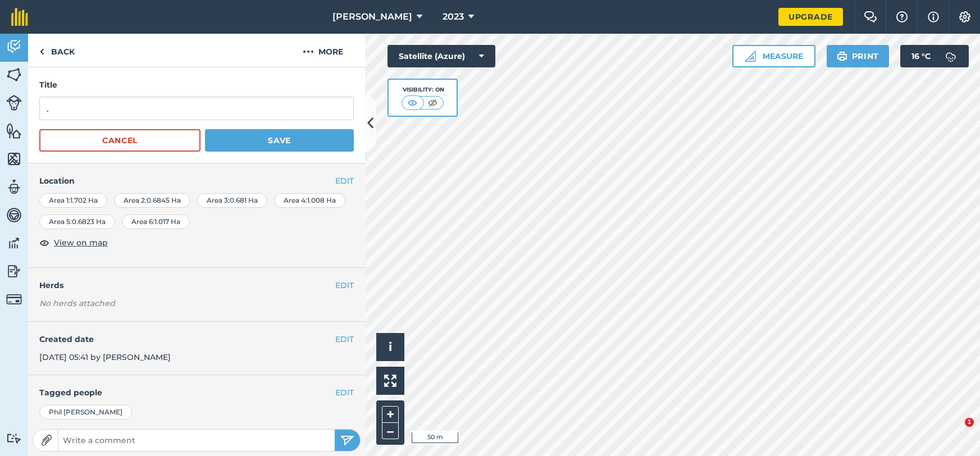  I want to click on h4: Herds, so click(202, 286).